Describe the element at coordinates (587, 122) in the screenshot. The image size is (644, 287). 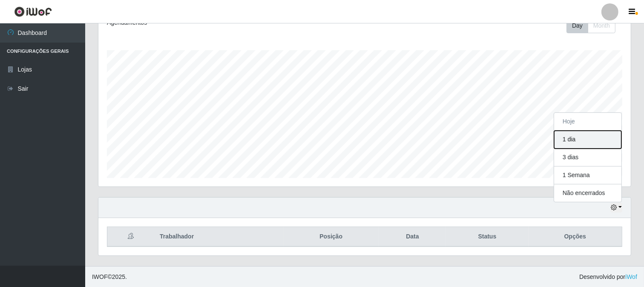
I see `button: Hoje` at that location.